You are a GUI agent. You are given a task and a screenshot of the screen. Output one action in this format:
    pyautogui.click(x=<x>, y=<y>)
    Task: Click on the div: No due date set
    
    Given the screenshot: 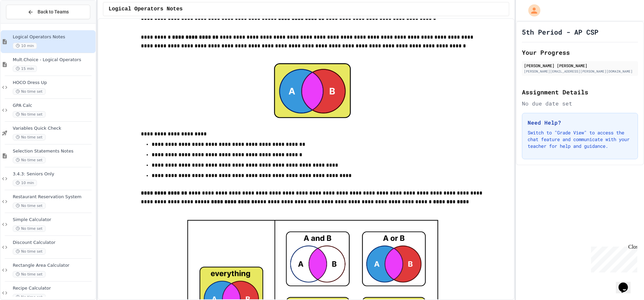 What is the action you would take?
    pyautogui.click(x=580, y=103)
    